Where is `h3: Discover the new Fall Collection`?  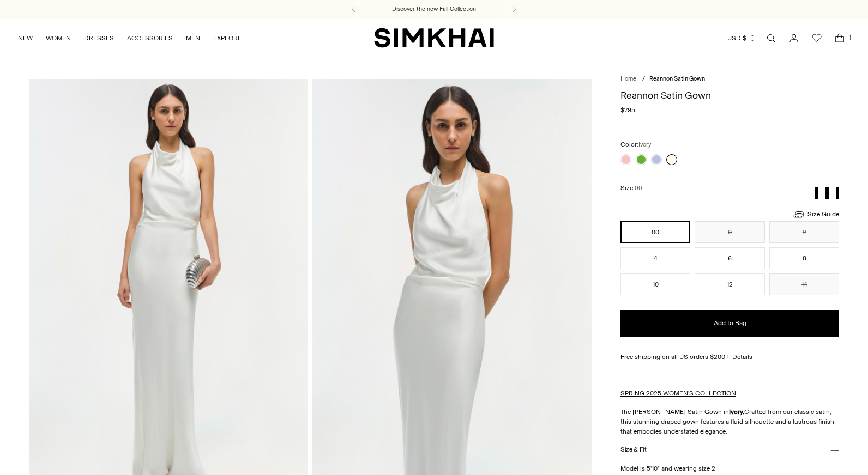
h3: Discover the new Fall Collection is located at coordinates (434, 10).